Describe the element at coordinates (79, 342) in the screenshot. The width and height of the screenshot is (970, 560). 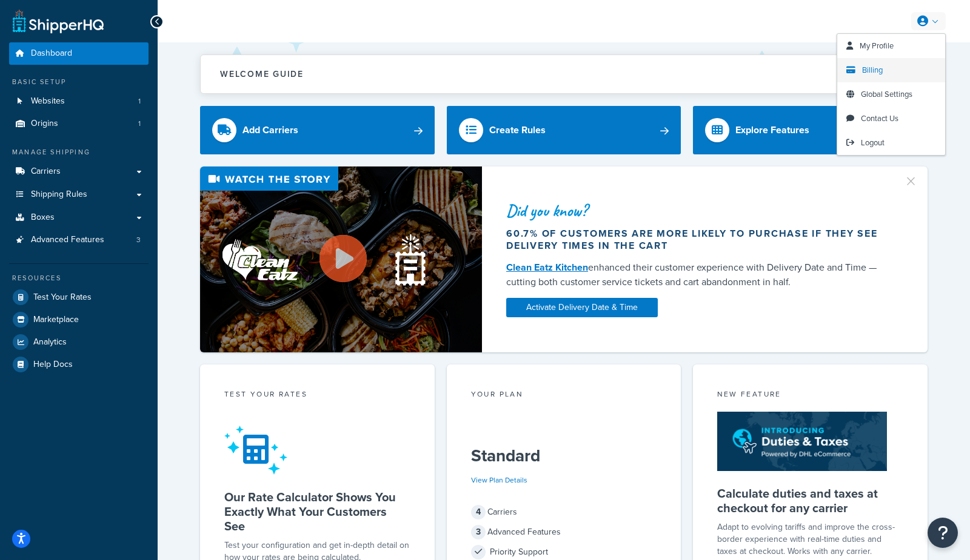
I see `li: Analytics` at that location.